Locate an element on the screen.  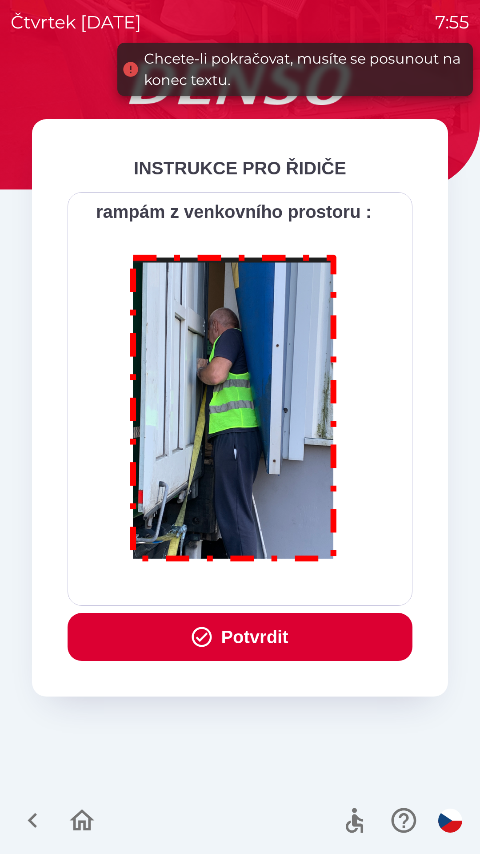
div: Chcete-li pokračovat, musíte se posunout na konec textu. is located at coordinates (304, 69).